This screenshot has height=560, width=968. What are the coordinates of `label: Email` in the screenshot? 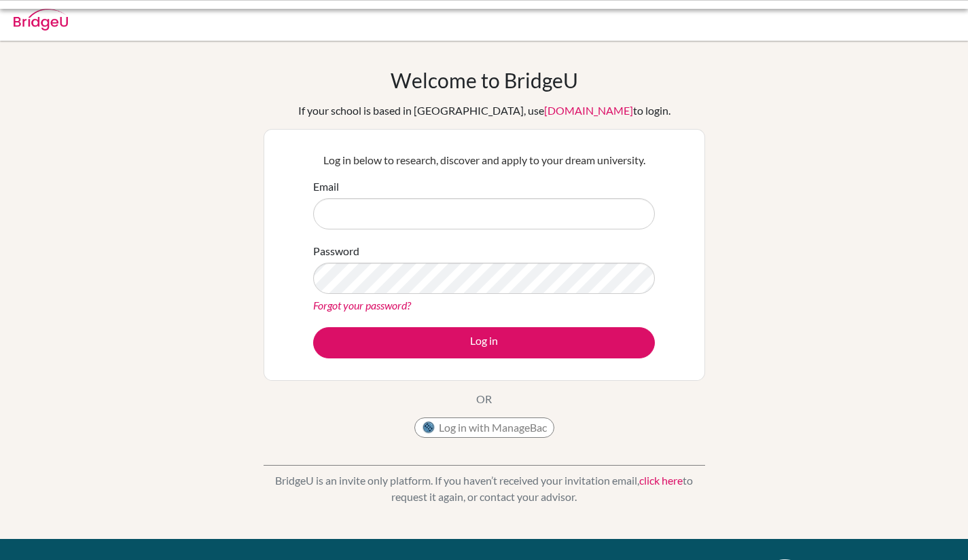 It's located at (326, 186).